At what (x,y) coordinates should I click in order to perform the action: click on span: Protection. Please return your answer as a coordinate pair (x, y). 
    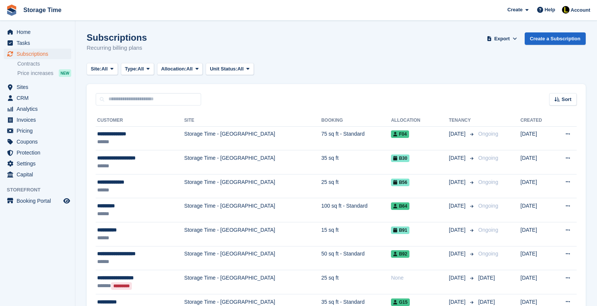
    Looking at the image, I should click on (39, 153).